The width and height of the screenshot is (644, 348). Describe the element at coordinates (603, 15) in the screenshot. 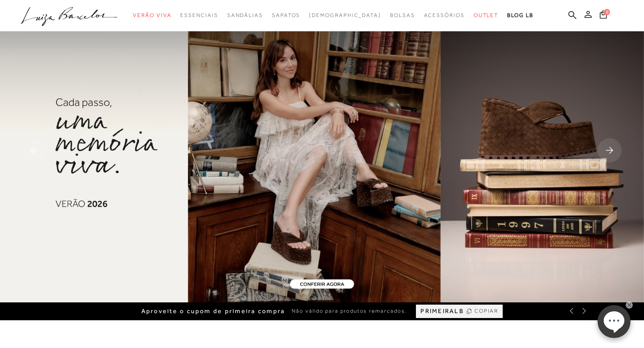

I see `button: 0` at that location.